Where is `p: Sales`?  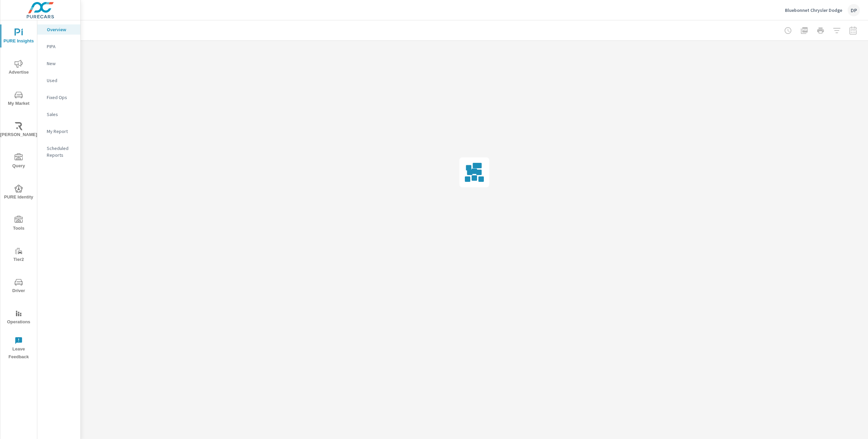 p: Sales is located at coordinates (61, 114).